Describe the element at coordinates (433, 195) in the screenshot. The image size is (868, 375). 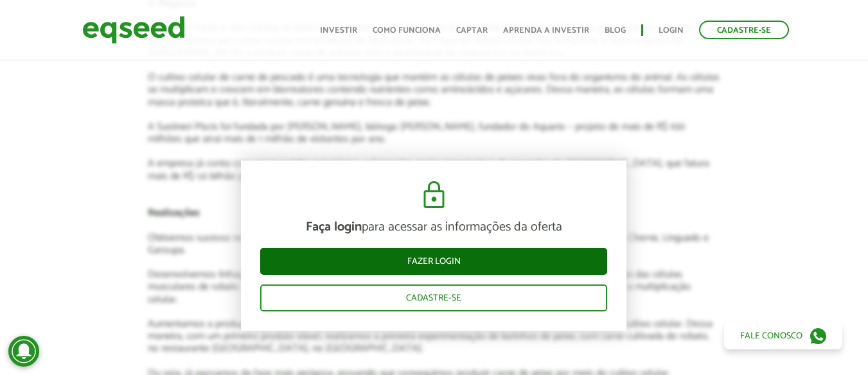
I see `img: cadeado.svg` at that location.